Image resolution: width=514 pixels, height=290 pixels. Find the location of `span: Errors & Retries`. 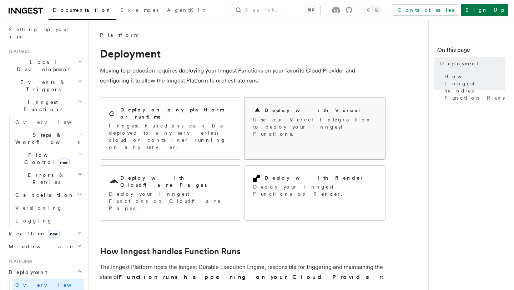

span: Errors & Retries is located at coordinates (45, 178).